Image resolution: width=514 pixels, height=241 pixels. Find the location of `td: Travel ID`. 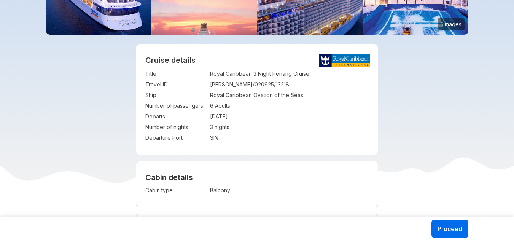

td: Travel ID is located at coordinates (176, 84).